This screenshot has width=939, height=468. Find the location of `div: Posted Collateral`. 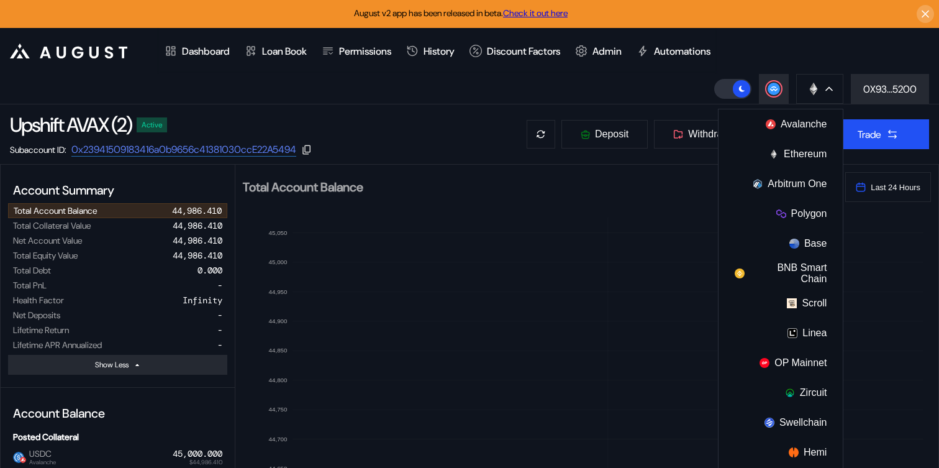

div: Posted Collateral is located at coordinates (117, 437).